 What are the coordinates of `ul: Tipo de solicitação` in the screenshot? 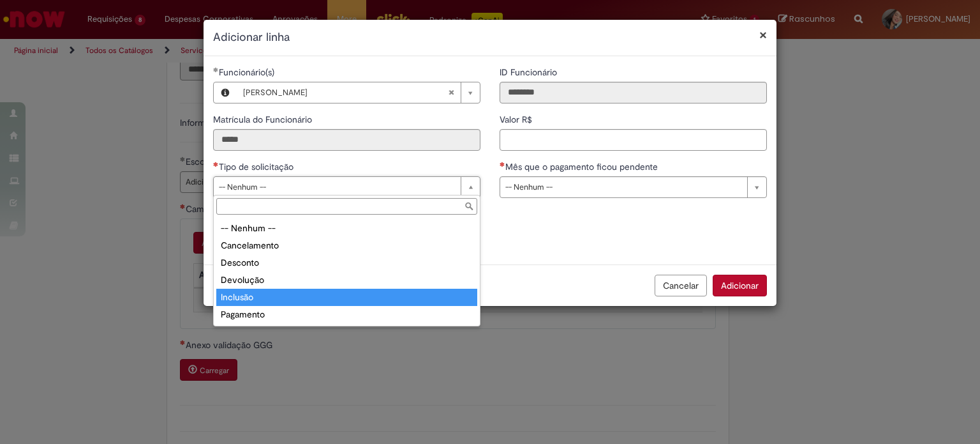 It's located at (346, 271).